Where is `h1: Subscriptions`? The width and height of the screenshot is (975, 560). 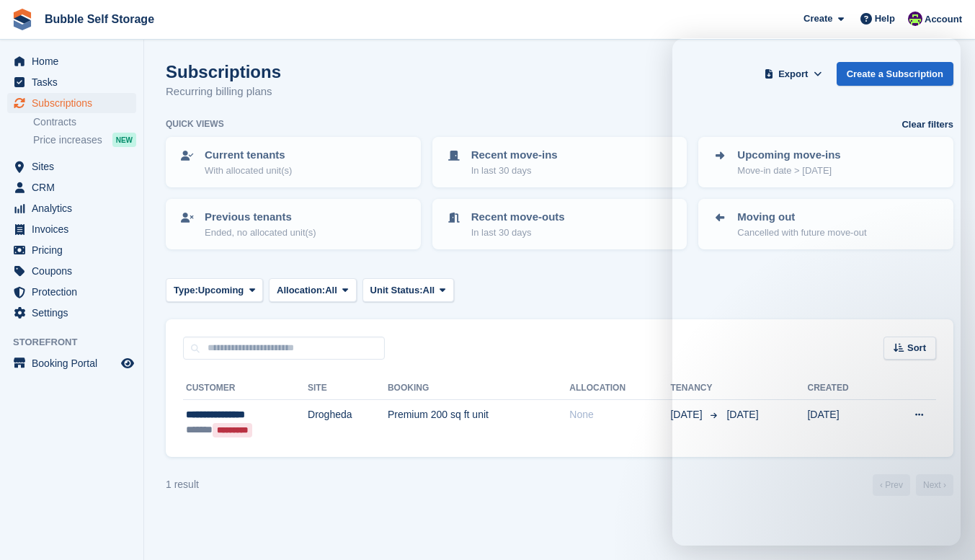 h1: Subscriptions is located at coordinates (223, 72).